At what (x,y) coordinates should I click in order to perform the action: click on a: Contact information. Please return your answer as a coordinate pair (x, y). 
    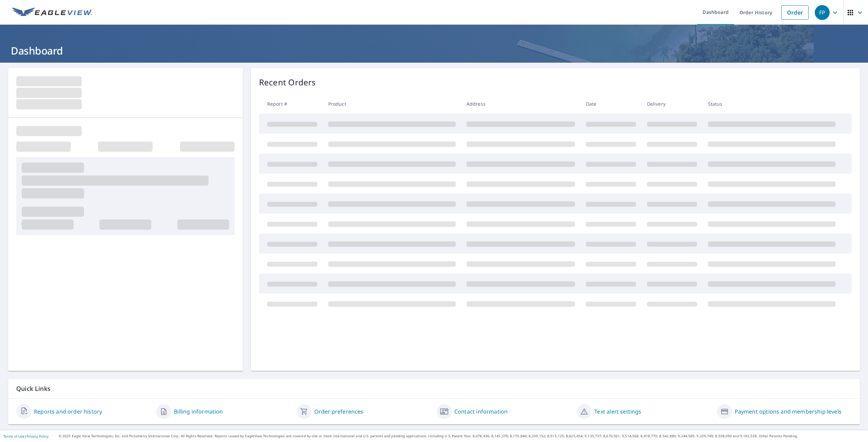
    Looking at the image, I should click on (480, 412).